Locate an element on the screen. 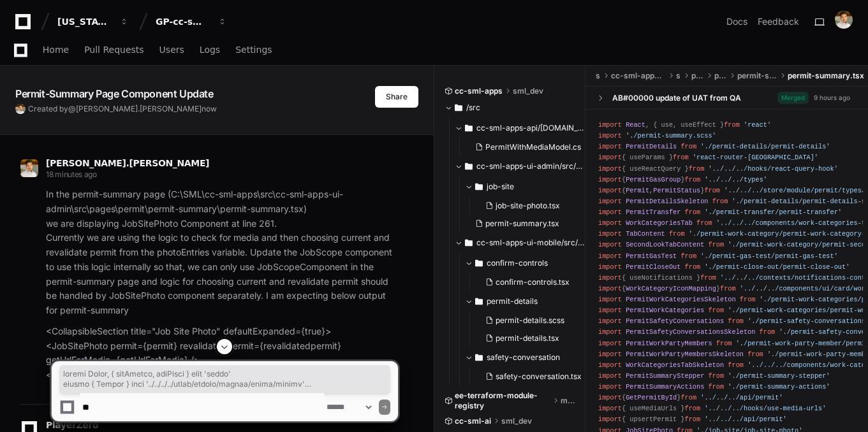 The image size is (868, 432). span: './permit-close-out/permit-close-out' is located at coordinates (777, 267).